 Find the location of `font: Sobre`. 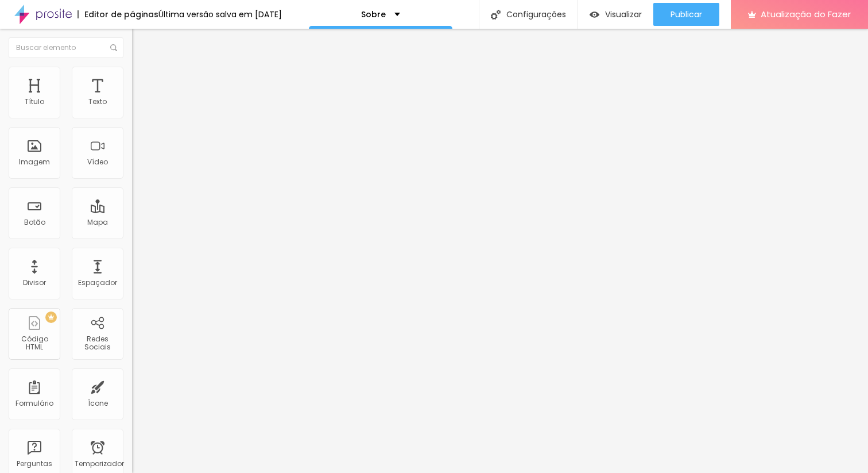

font: Sobre is located at coordinates (373, 14).